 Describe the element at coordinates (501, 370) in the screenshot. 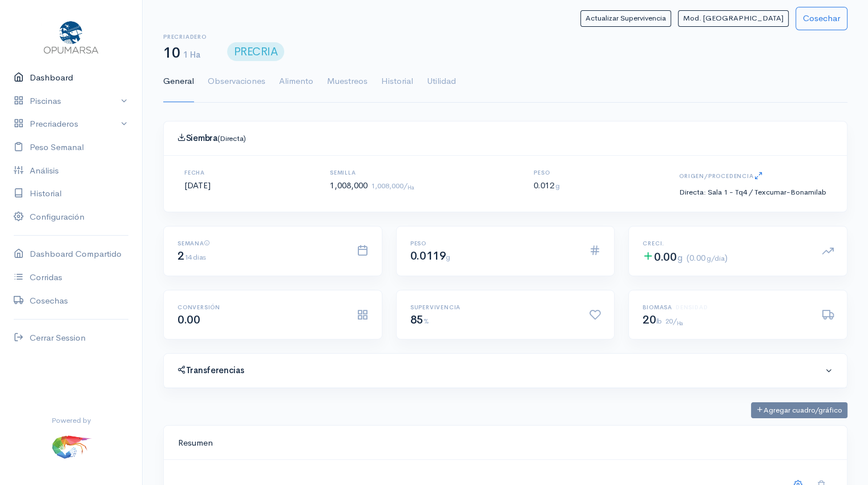

I see `h4: Transferencias` at that location.